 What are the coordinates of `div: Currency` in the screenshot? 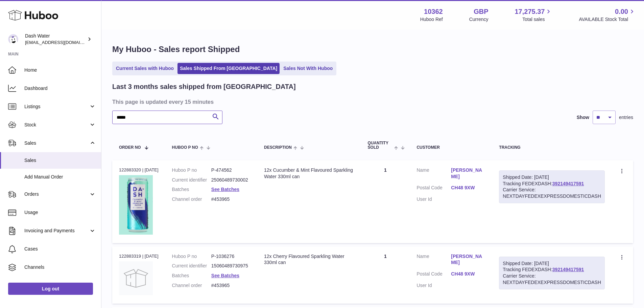 It's located at (479, 19).